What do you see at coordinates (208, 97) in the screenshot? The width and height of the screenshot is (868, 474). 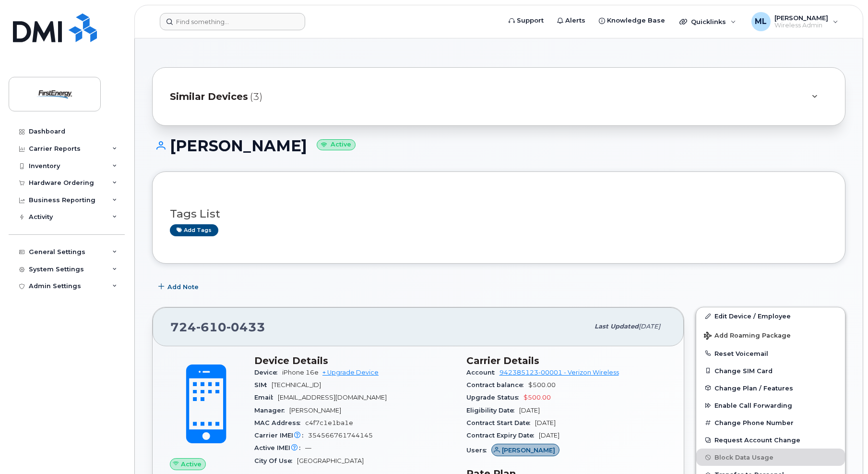 I see `span: Similar Devices` at bounding box center [208, 97].